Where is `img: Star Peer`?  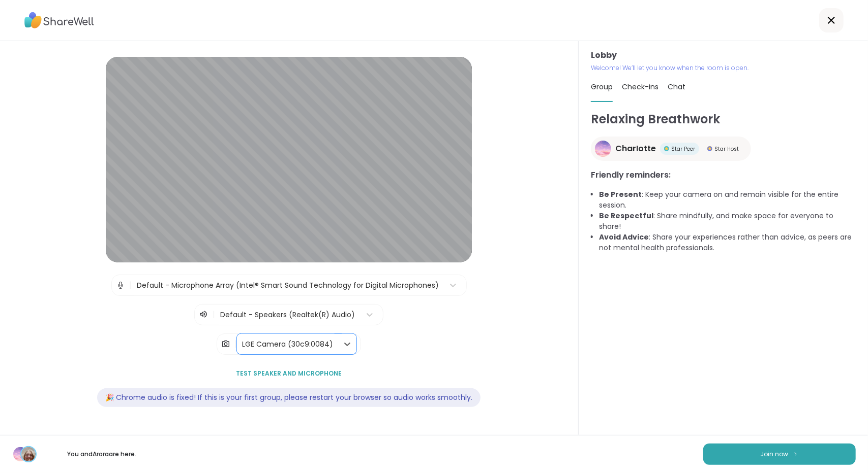 img: Star Peer is located at coordinates (666, 149).